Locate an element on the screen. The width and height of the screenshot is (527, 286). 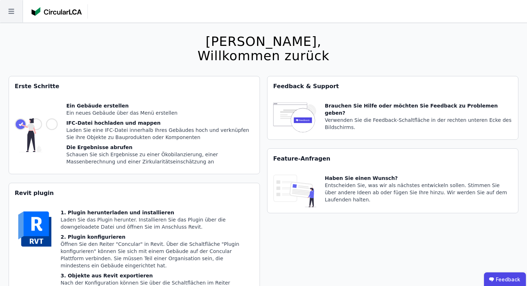
div: Schauen Sie sich Ergebnisse zu einer Ökobilanzierung, einer Massenberechnung und einer Zirkularit... is located at coordinates (160, 158).